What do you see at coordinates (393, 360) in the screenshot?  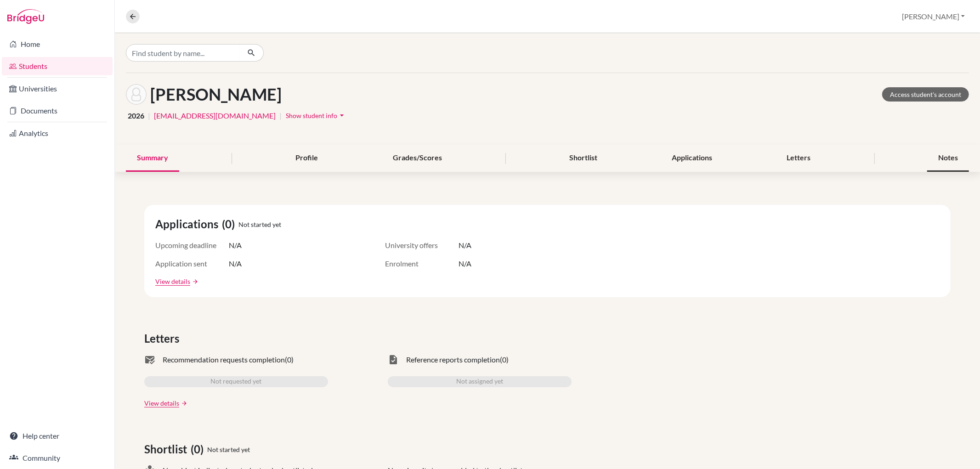 I see `span: task` at bounding box center [393, 360].